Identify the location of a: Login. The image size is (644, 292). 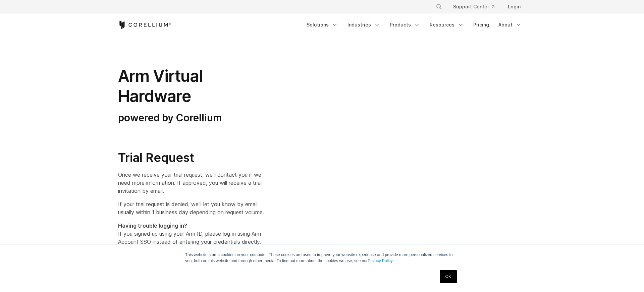
(514, 7).